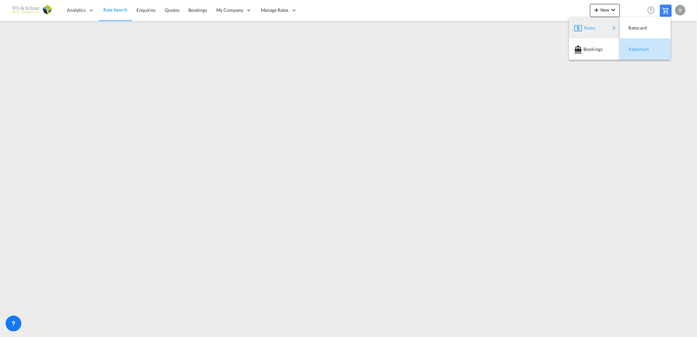  I want to click on span: Bookings, so click(587, 49).